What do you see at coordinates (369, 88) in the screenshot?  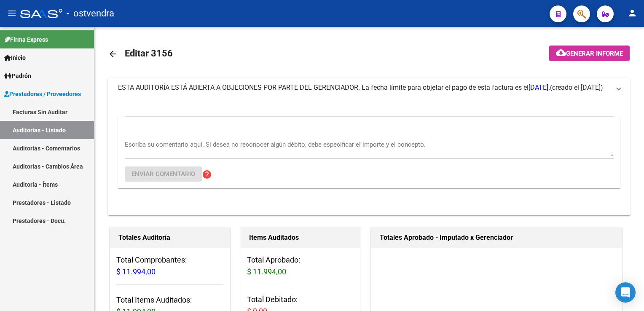 I see `mat-expansion-panel-header: ESTA AUDITORÍA ESTÁ ABIERTA A OBJECIONES POR PARTE DEL GERENCIADOR. La fecha límite para objetar ...` at bounding box center [369, 88].